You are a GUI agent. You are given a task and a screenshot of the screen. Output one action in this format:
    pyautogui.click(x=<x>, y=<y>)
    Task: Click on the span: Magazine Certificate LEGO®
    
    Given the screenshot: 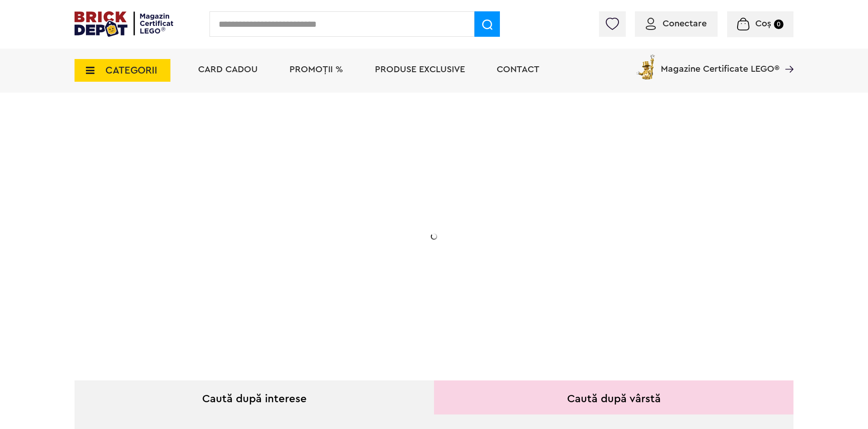 What is the action you would take?
    pyautogui.click(x=720, y=63)
    